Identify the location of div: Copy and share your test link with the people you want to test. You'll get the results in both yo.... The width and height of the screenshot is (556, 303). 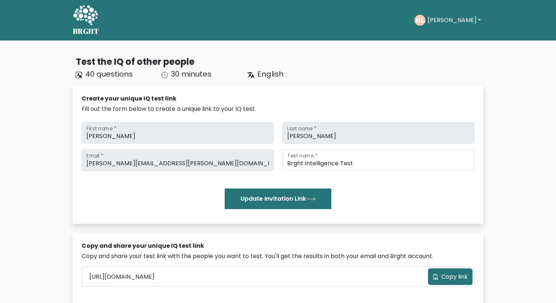
(278, 256).